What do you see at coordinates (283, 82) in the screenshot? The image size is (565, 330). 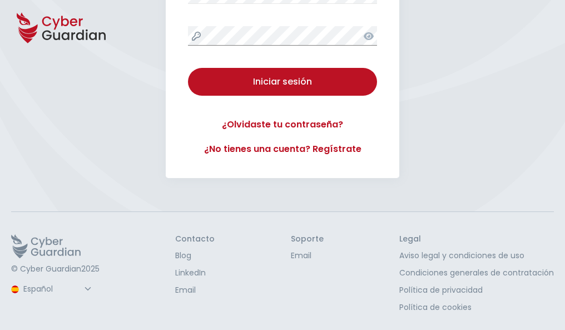 I see `div: Iniciar sesión` at bounding box center [283, 82].